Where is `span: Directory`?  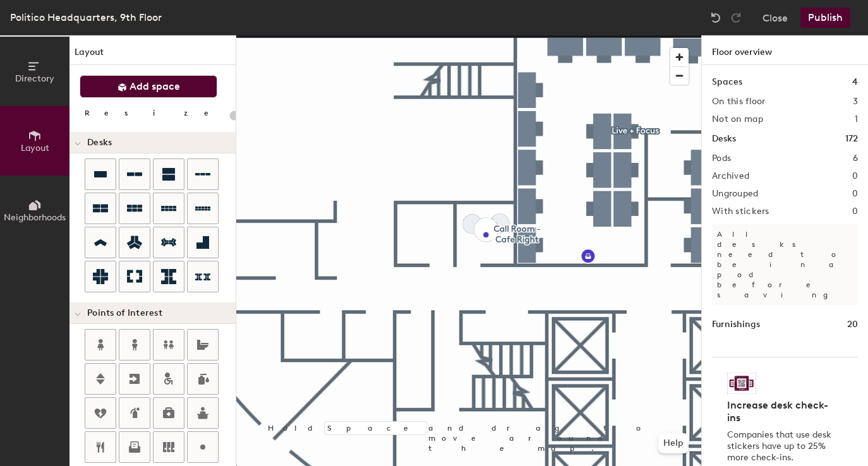
span: Directory is located at coordinates (35, 79).